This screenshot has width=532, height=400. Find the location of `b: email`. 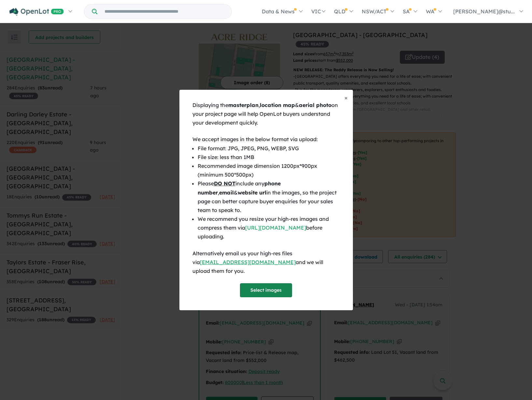

b: email is located at coordinates (226, 193).